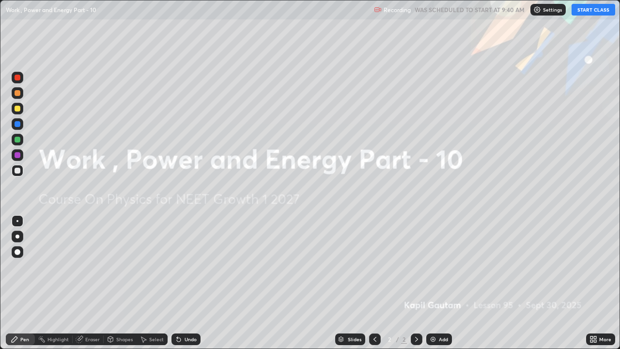 Image resolution: width=620 pixels, height=349 pixels. What do you see at coordinates (156, 339) in the screenshot?
I see `div: Select` at bounding box center [156, 339].